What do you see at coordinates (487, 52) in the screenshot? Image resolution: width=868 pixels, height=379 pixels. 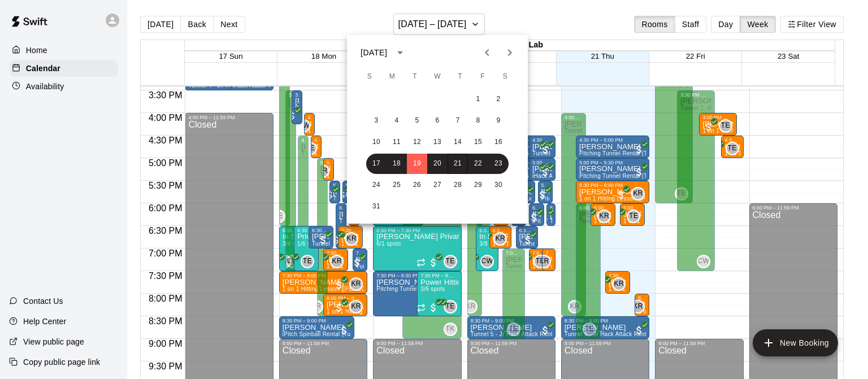 I see `button: Previous month` at bounding box center [487, 52].